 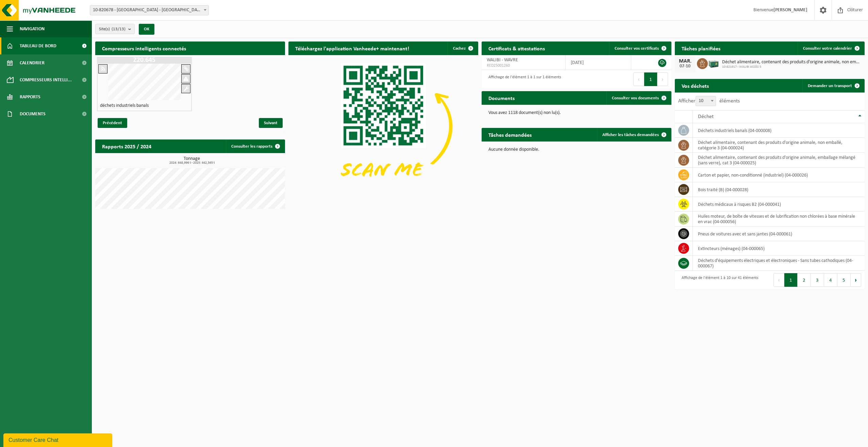 I want to click on span: RED25001260, so click(x=523, y=66).